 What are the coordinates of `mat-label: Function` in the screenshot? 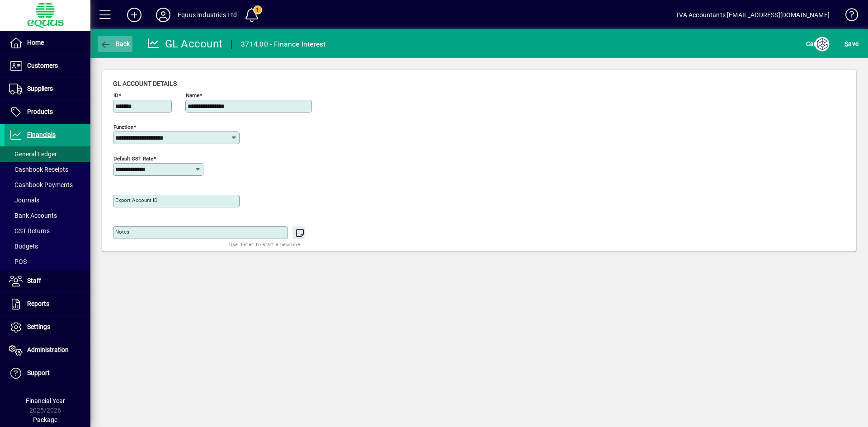 It's located at (123, 127).